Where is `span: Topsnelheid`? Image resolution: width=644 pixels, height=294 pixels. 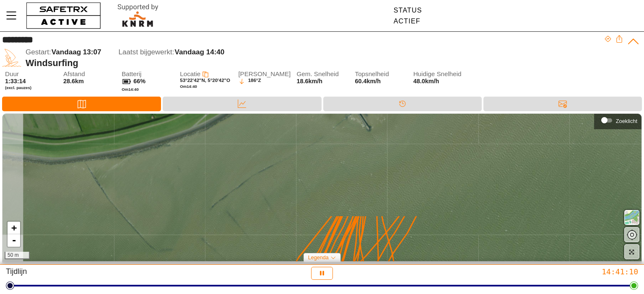 span: Topsnelheid is located at coordinates (382, 74).